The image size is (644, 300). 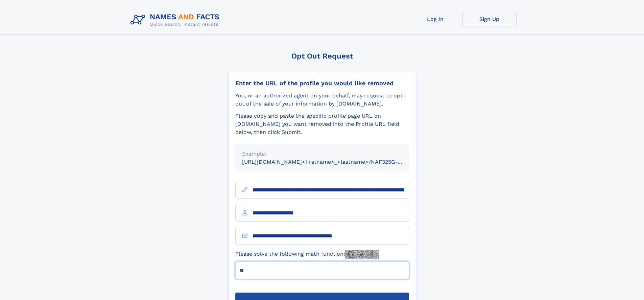 What do you see at coordinates (489, 19) in the screenshot?
I see `a: Sign Up` at bounding box center [489, 19].